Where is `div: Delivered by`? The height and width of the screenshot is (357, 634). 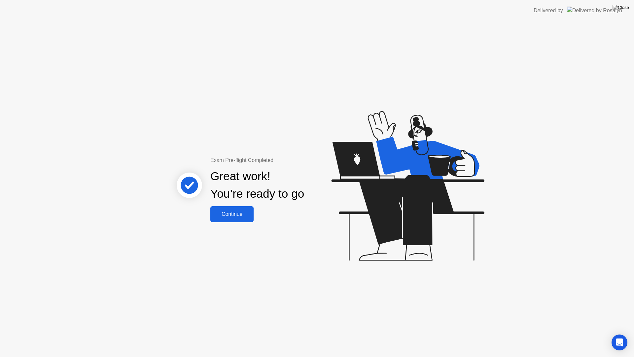 div: Delivered by is located at coordinates (548, 11).